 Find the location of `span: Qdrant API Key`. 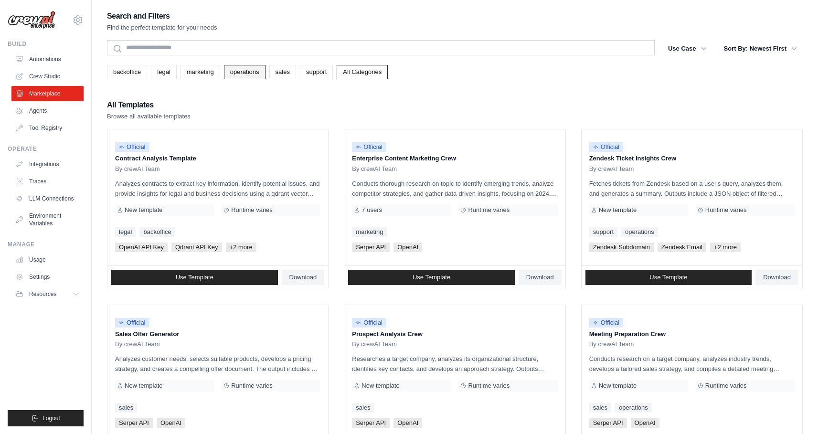

span: Qdrant API Key is located at coordinates (197, 247).